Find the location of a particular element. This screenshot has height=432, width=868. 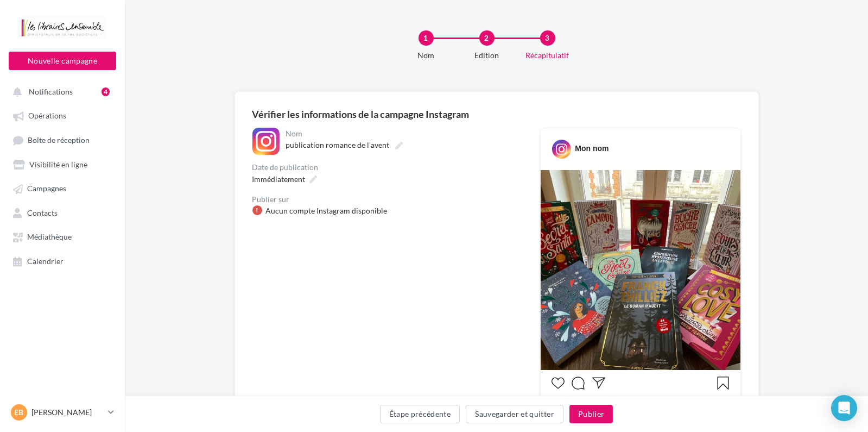

svg: Commenter is located at coordinates (578, 383).